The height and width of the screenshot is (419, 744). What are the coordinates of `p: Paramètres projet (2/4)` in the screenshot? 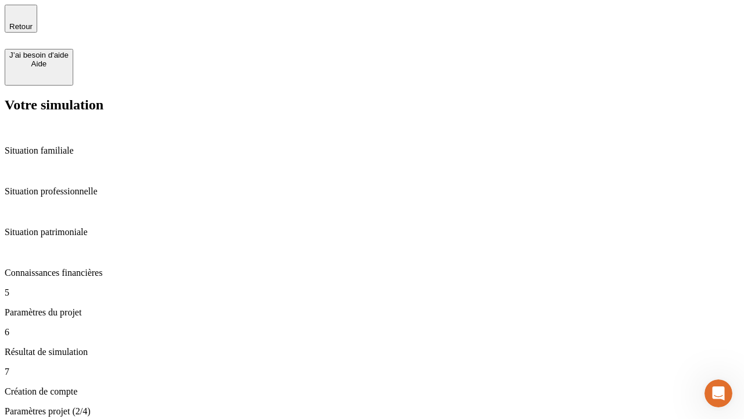 It's located at (372, 411).